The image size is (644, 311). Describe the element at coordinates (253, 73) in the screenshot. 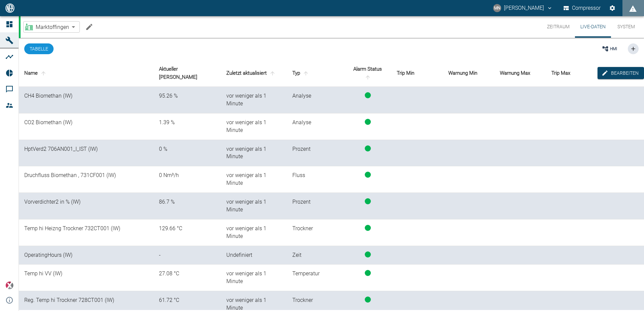

I see `th: Zuletzt aktualisiert` at that location.